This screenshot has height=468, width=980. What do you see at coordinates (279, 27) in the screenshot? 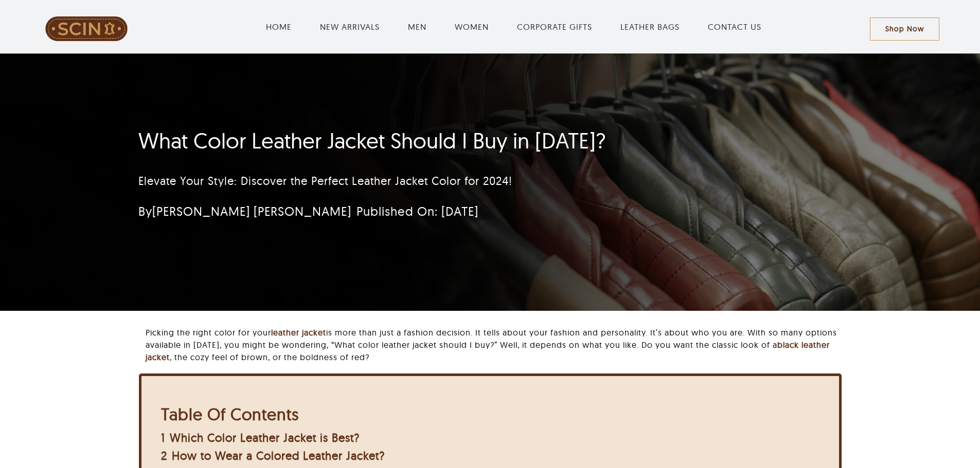
I see `span: HOME` at bounding box center [279, 27].